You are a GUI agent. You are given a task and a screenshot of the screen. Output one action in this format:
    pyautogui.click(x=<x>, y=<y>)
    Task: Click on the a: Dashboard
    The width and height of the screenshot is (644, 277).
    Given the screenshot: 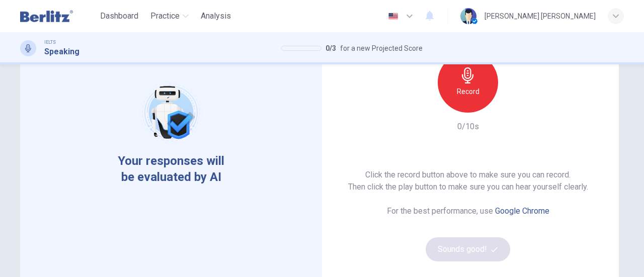 What is the action you would take?
    pyautogui.click(x=119, y=16)
    